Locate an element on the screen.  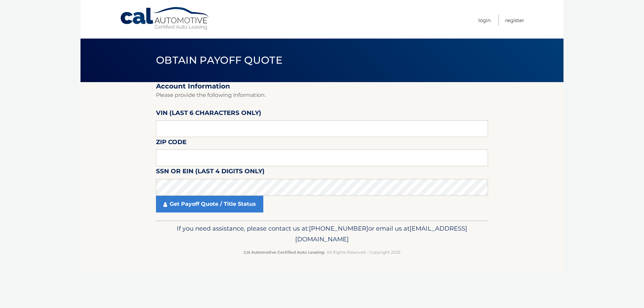
label: SSN or EIN (last 4 digits only) is located at coordinates (210, 172).